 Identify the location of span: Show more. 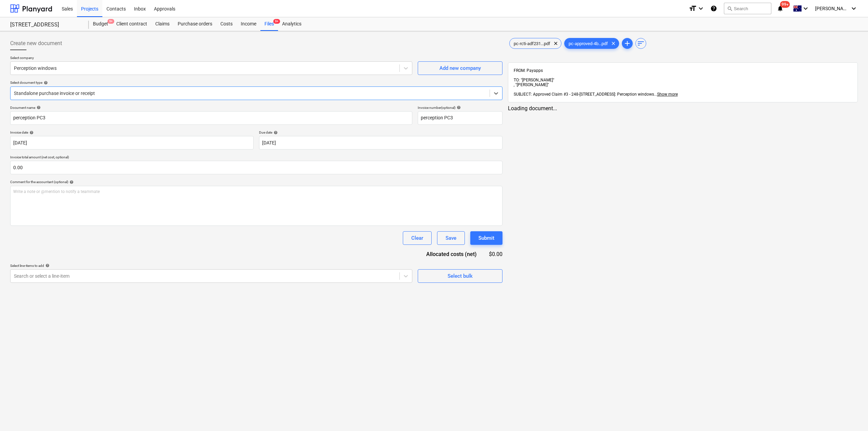
(668, 94).